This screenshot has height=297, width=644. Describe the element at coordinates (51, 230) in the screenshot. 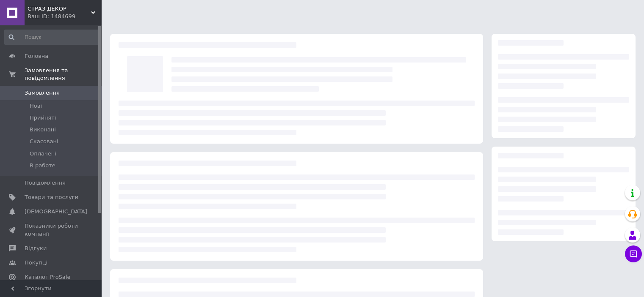

I see `span: Показники роботи компанії` at that location.